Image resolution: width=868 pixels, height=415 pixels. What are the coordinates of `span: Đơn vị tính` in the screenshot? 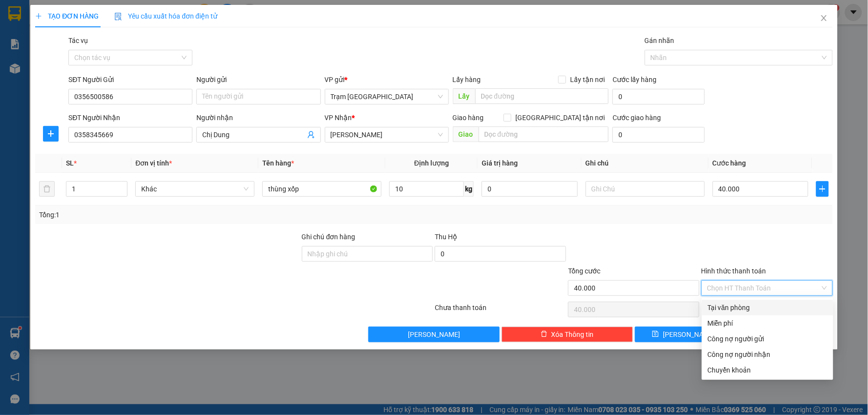 It's located at (153, 163).